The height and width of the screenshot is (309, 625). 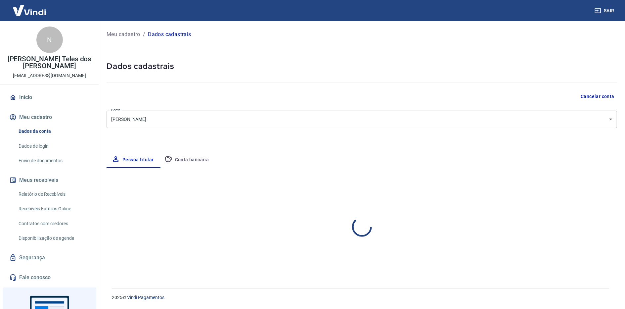 What do you see at coordinates (146, 297) in the screenshot?
I see `a: Vindi Pagamentos` at bounding box center [146, 297].